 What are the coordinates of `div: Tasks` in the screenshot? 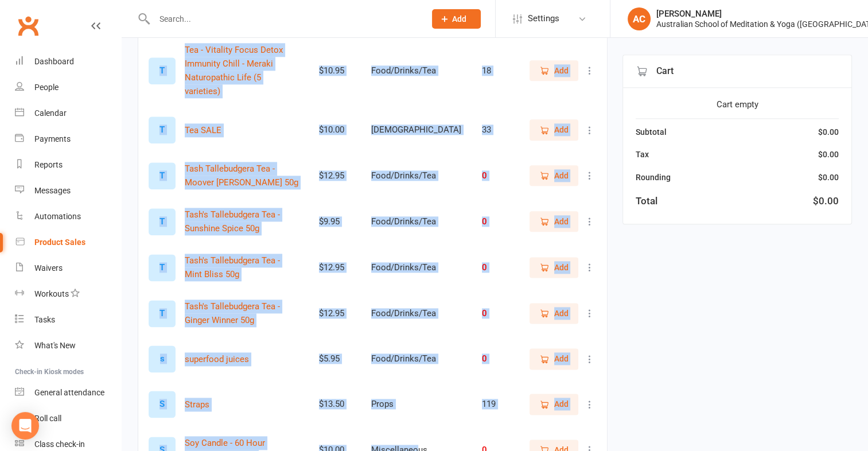 It's located at (45, 319).